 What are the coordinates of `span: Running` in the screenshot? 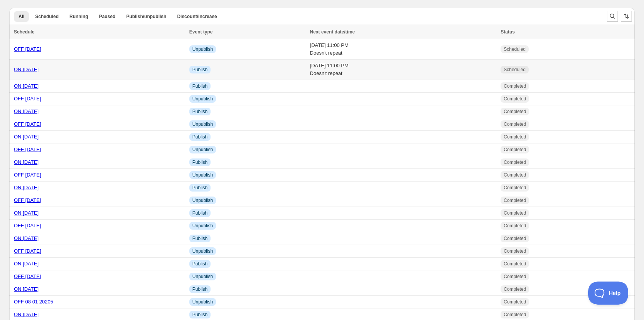 It's located at (79, 17).